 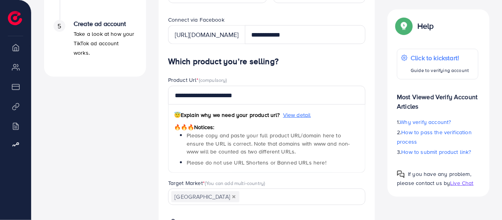 I want to click on span: Explain why we need your product url?, so click(x=227, y=115).